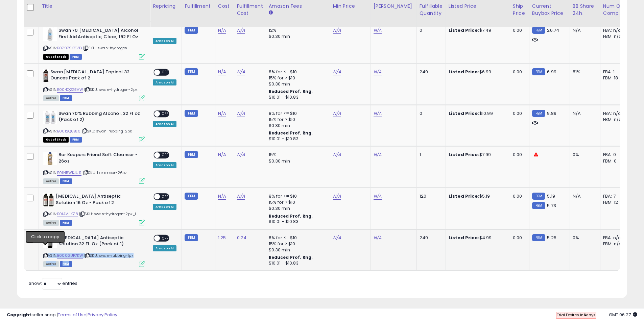 This screenshot has height=322, width=644. Describe the element at coordinates (464, 155) in the screenshot. I see `b: Listed Price:` at that location.